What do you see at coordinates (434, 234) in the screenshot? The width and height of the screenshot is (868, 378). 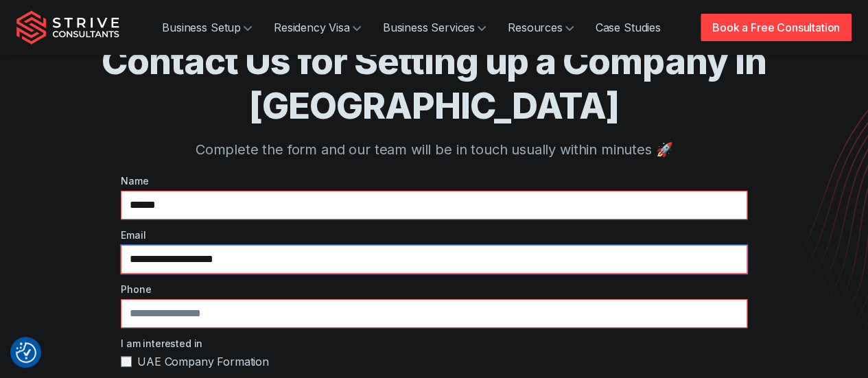 I see `label: Email` at bounding box center [434, 234].